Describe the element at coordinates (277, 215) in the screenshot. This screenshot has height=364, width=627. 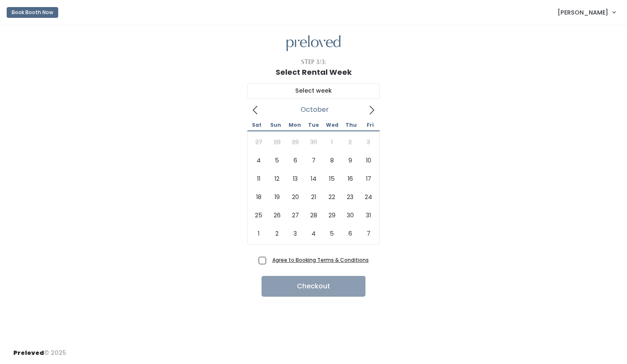
I see `span: October 26, 2025` at that location.